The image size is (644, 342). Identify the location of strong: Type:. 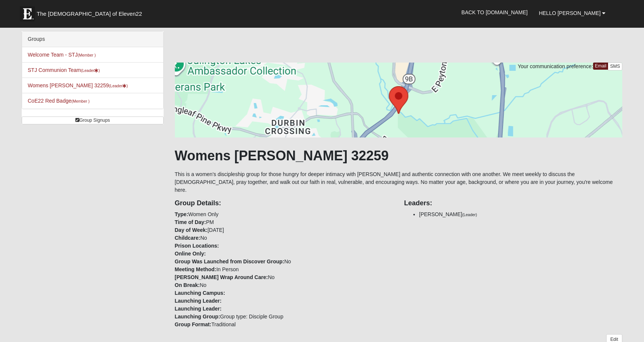
(181, 214).